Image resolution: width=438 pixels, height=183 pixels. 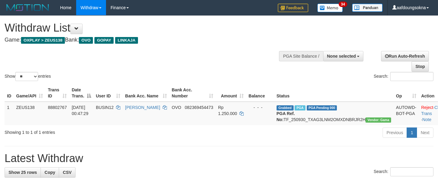 What do you see at coordinates (342, 4) in the screenshot?
I see `span: 34` at bounding box center [342, 4].